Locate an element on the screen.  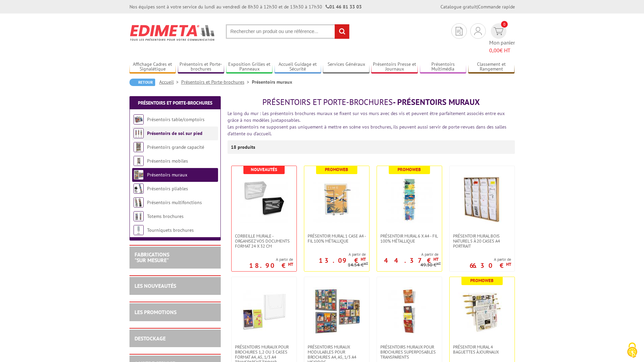
a: Présentoirs grande capacité is located at coordinates (175, 147).